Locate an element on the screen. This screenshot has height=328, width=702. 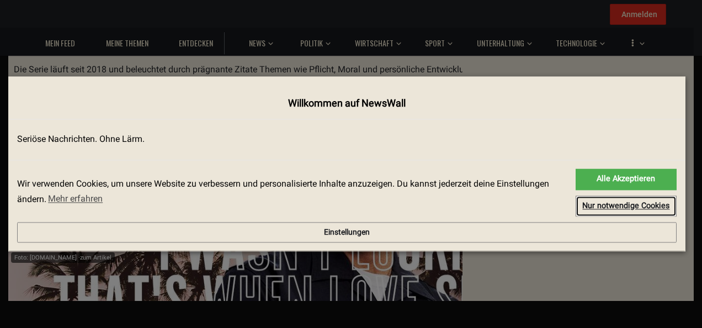
h4: Willkommen auf NewsWall is located at coordinates (346, 103).